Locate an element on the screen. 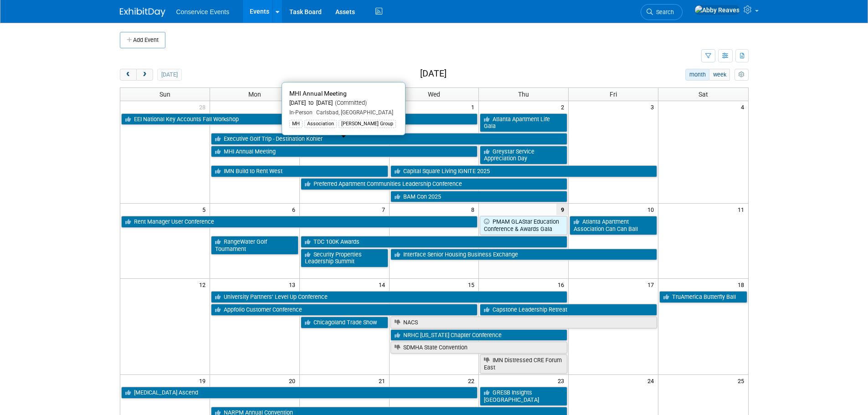  span: (Committed) is located at coordinates (350, 103).